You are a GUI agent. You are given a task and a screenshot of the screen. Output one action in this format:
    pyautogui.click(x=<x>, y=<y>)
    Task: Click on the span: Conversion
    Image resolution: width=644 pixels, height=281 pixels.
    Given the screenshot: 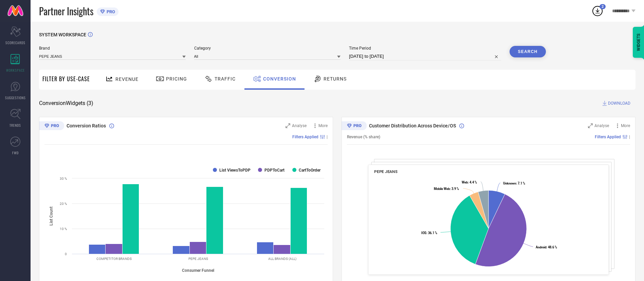 What is the action you would take?
    pyautogui.click(x=280, y=79)
    